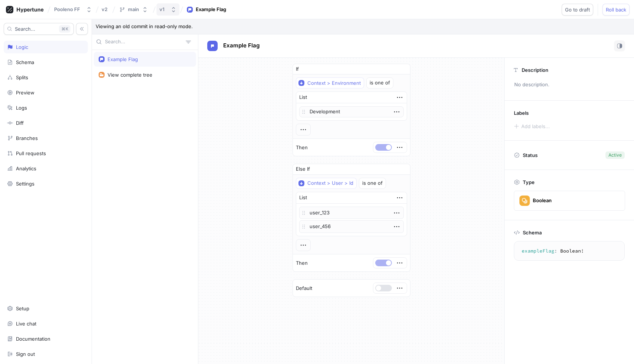 This screenshot has width=634, height=364. Describe the element at coordinates (73, 9) in the screenshot. I see `button: Pooleno FF` at that location.